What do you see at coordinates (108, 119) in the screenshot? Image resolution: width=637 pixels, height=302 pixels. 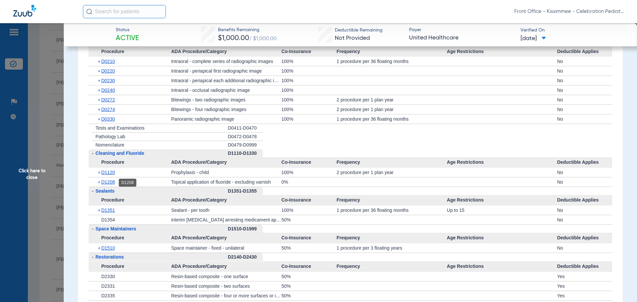 I see `span: D0330` at bounding box center [108, 119].